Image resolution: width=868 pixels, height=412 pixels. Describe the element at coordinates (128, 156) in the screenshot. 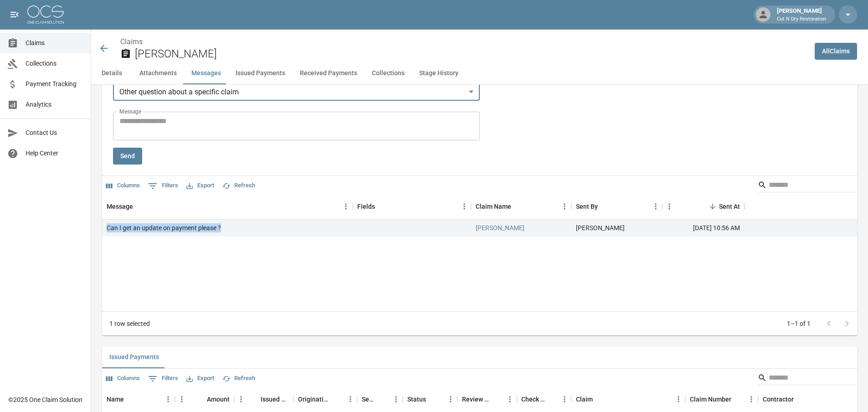

I see `button: Send` at that location.